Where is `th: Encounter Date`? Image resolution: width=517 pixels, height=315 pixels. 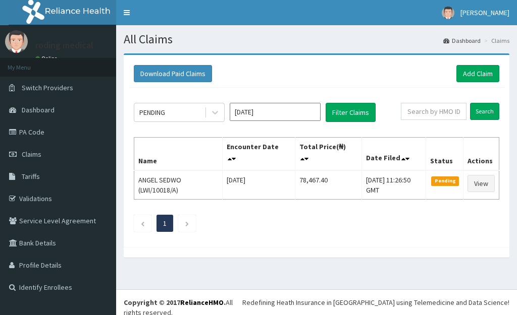
th: Encounter Date is located at coordinates (259, 154).